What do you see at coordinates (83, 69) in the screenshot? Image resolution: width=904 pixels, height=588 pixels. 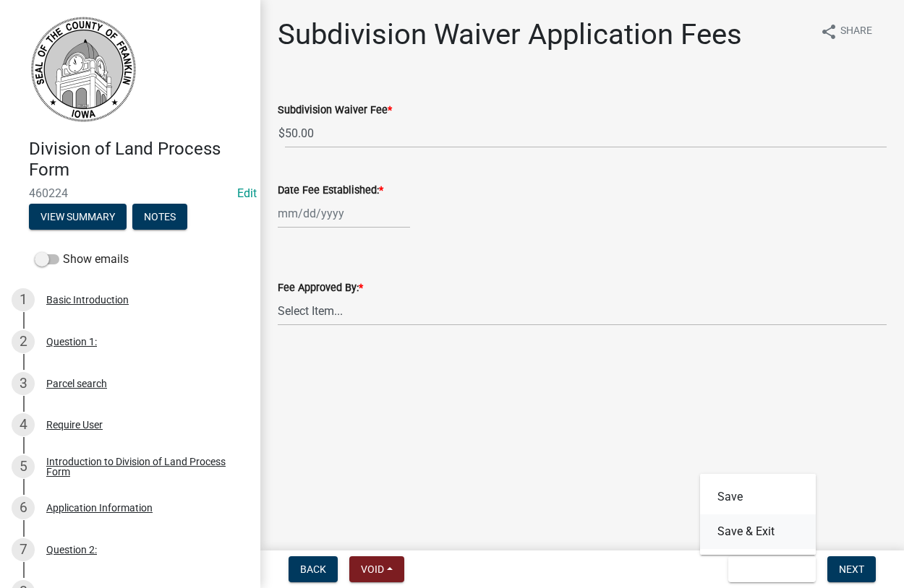 I see `img: Franklin County, Iowa` at bounding box center [83, 69].